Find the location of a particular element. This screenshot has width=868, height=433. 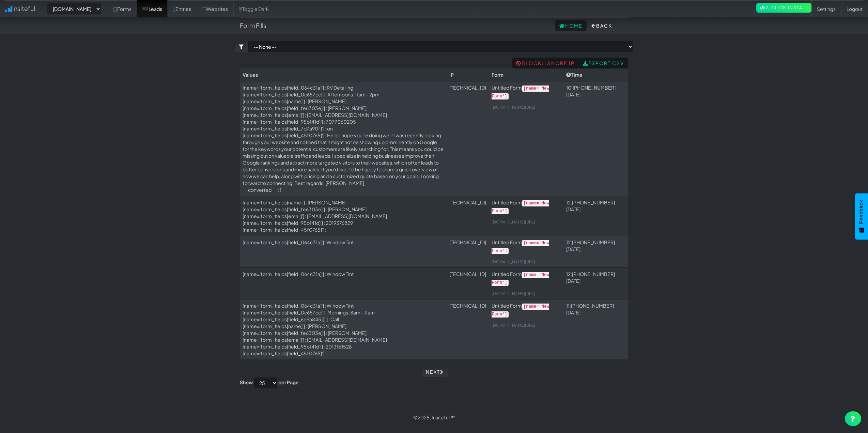

a: Leads is located at coordinates (153, 8).